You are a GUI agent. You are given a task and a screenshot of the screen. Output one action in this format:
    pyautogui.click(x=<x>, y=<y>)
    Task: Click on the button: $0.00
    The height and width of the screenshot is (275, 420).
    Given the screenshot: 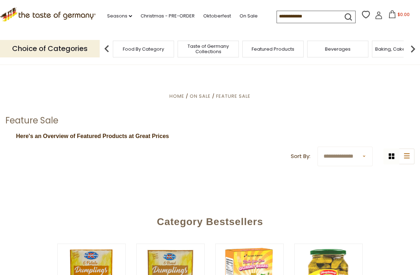 What is the action you would take?
    pyautogui.click(x=399, y=16)
    